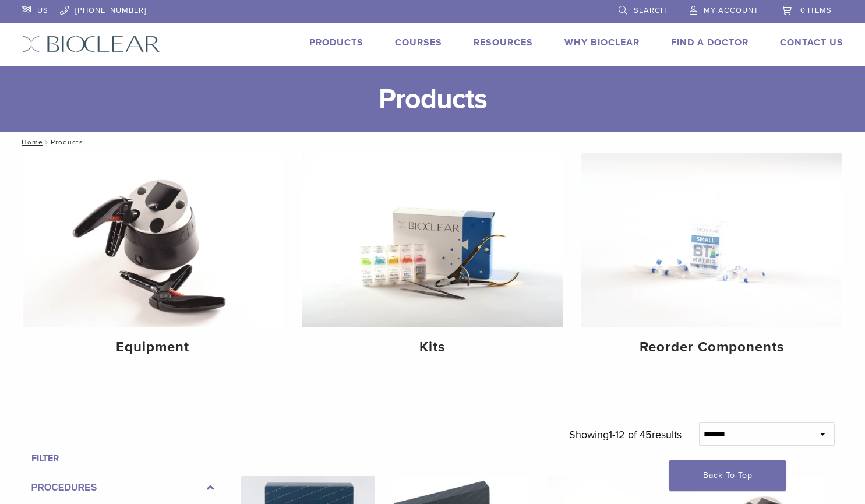 The height and width of the screenshot is (504, 865). Describe the element at coordinates (712, 347) in the screenshot. I see `h4: Reorder Components` at that location.